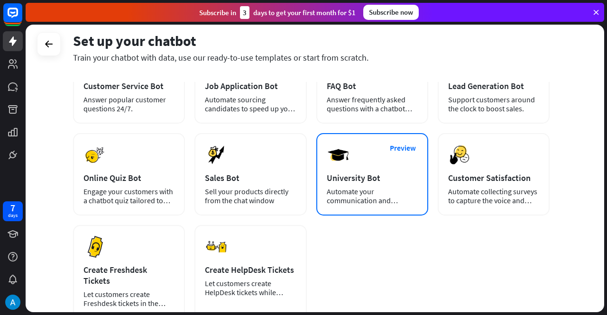 This screenshot has height=315, width=607. What do you see at coordinates (403, 148) in the screenshot?
I see `button: Preview` at bounding box center [403, 148].